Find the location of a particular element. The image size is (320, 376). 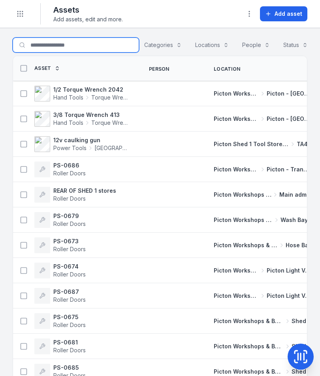

a: PS-0673Roller Doors is located at coordinates (60, 245).